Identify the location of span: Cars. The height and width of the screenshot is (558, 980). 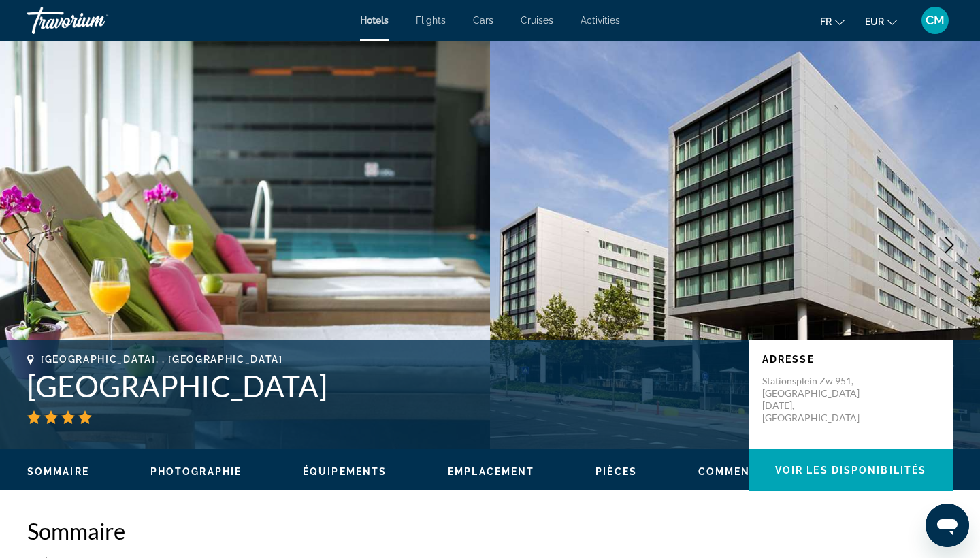
(483, 20).